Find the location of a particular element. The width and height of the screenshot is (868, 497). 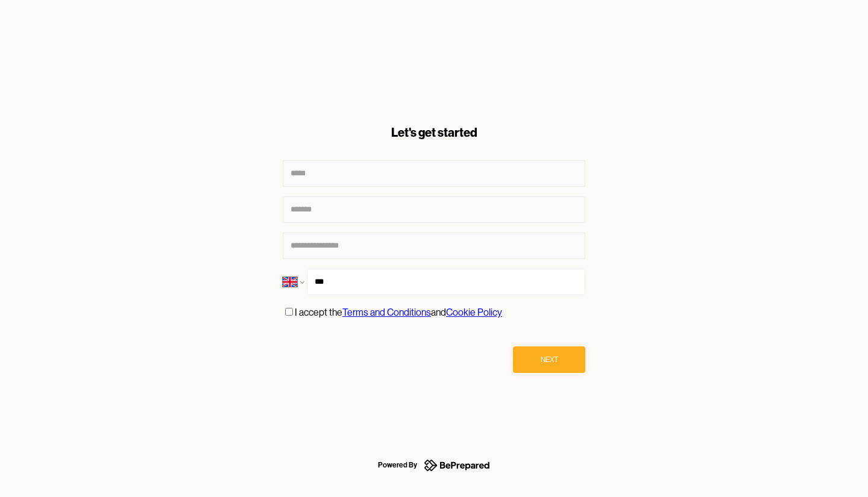

button: Next is located at coordinates (549, 359).